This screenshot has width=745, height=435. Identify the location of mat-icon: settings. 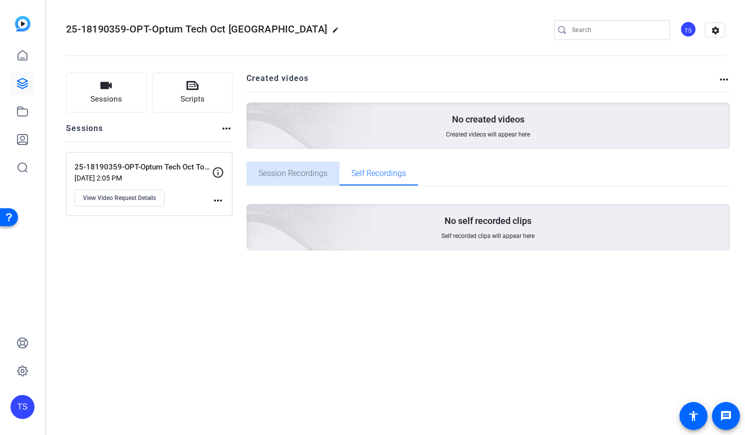
(715, 30).